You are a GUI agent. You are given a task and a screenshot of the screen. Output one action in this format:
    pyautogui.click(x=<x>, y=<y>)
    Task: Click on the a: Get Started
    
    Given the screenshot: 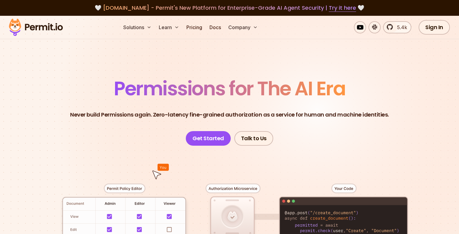 What is the action you would take?
    pyautogui.click(x=208, y=138)
    